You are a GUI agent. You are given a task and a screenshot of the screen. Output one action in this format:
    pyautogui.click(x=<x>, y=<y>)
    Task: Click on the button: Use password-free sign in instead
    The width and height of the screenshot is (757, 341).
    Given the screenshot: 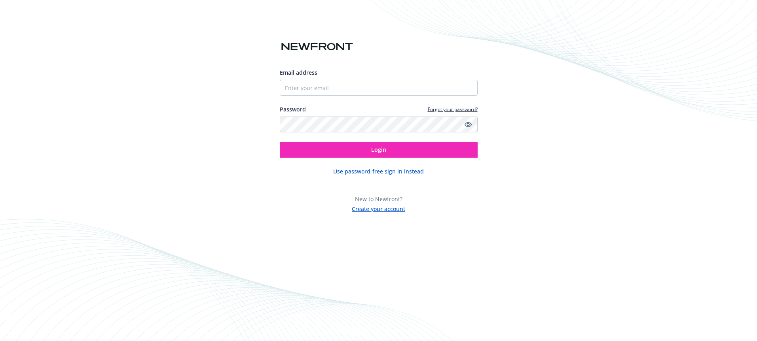 What is the action you would take?
    pyautogui.click(x=378, y=171)
    